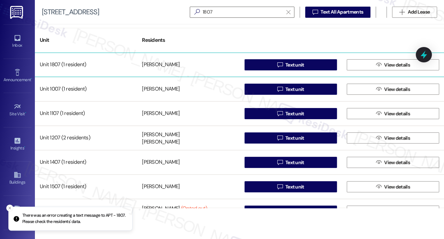 This screenshot has width=444, height=239. I want to click on span: Text All Apartments, so click(342, 12).